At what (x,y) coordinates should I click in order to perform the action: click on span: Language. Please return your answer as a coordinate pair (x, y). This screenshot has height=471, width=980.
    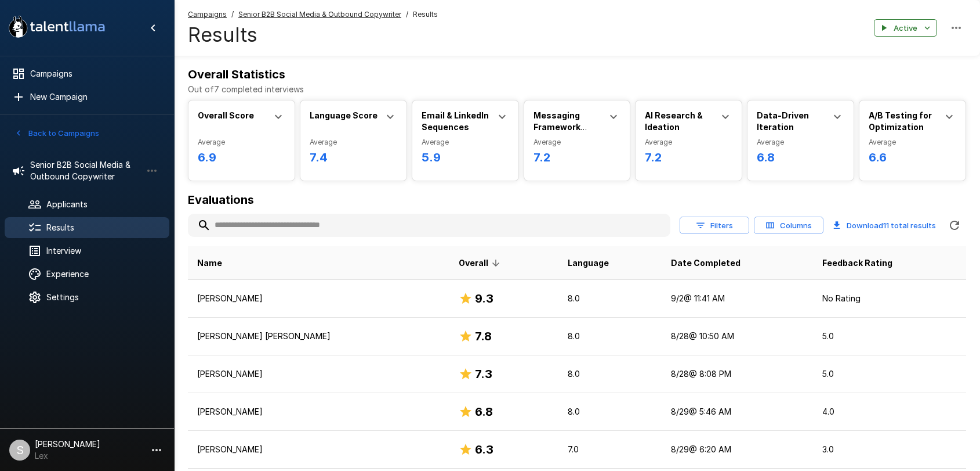
    Looking at the image, I should click on (588, 263).